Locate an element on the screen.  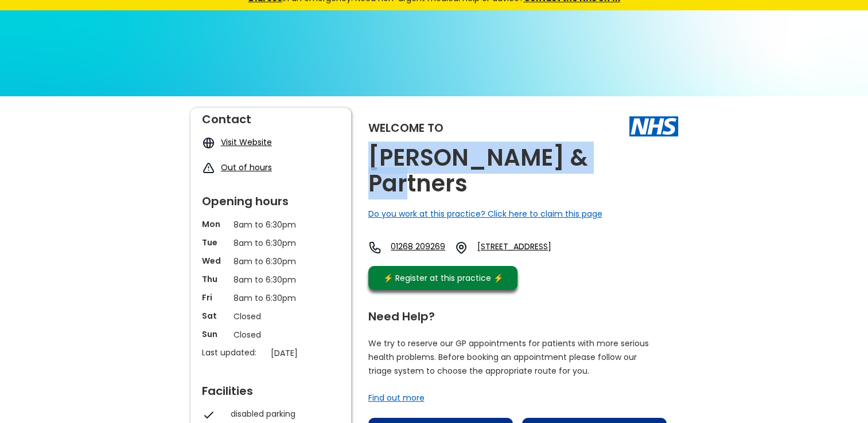
p: We try to reserve our GP appointments for patients with more serious health problems. Before book... is located at coordinates (509, 358).